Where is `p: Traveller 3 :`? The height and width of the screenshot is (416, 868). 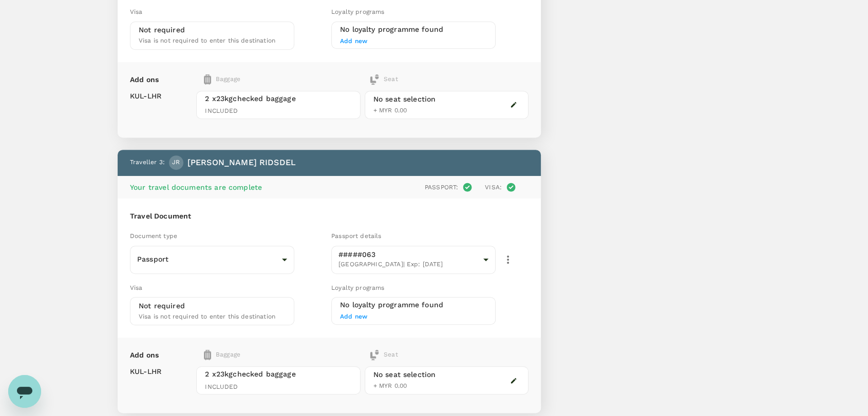 p: Traveller 3 : is located at coordinates (147, 162).